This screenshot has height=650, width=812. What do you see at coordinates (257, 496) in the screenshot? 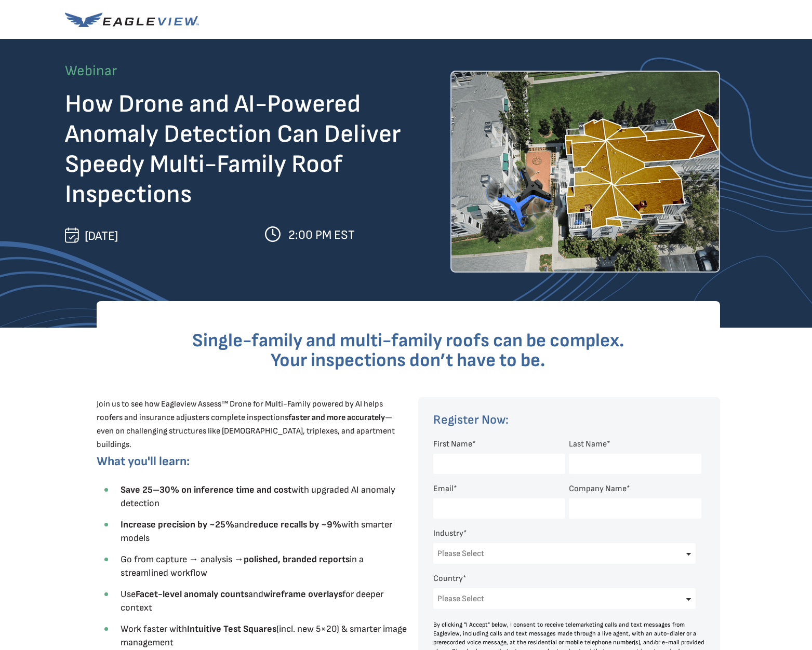
I see `span: with upgraded AI anomaly detection` at bounding box center [257, 496].